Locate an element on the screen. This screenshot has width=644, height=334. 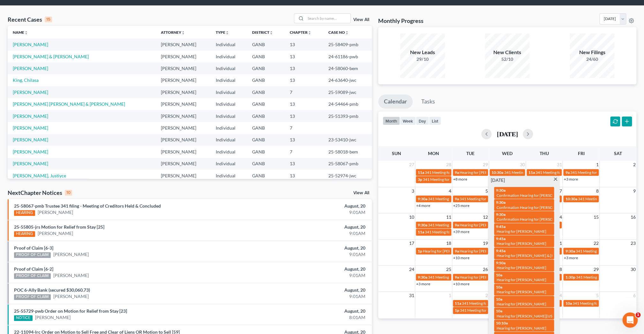
a: Proof of Claim [6-3] is located at coordinates (33, 248).